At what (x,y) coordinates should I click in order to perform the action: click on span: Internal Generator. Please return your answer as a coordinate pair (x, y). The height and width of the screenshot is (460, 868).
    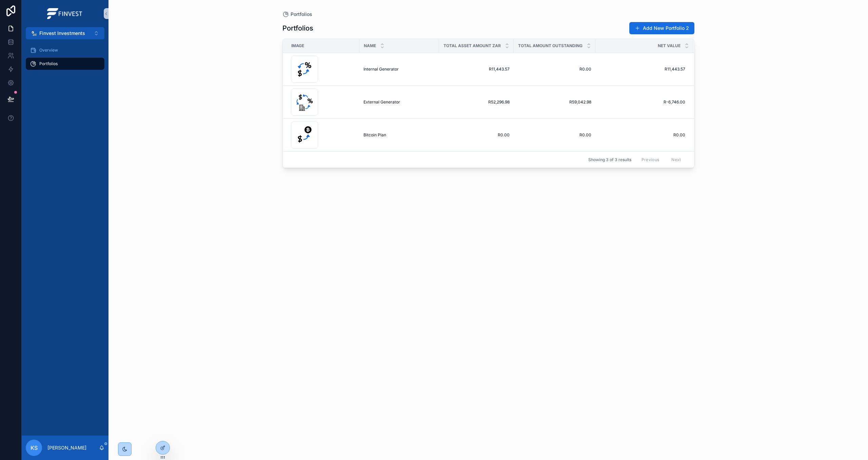
    Looking at the image, I should click on (381, 69).